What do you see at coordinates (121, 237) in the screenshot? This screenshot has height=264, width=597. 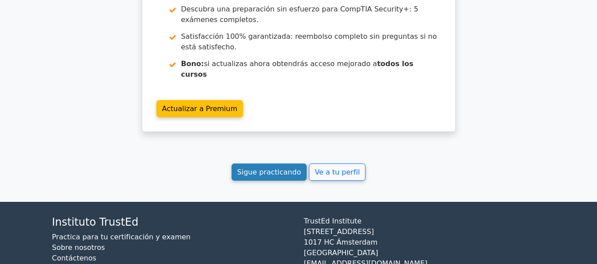 I see `a: Practica para tu certificación y examen` at bounding box center [121, 237].